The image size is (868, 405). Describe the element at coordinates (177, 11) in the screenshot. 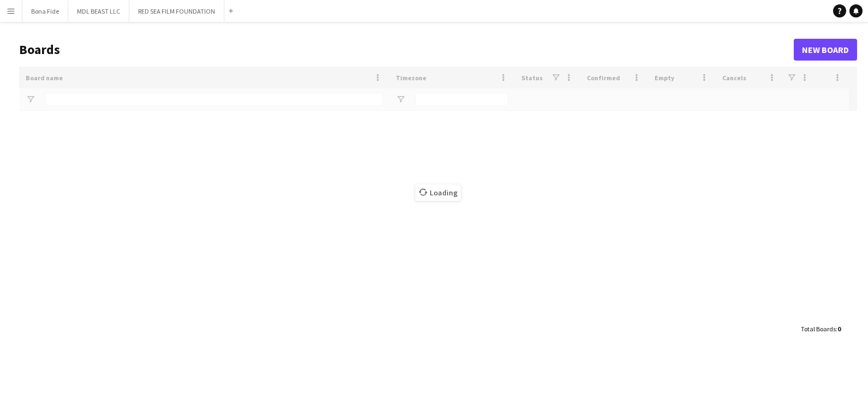

I see `button: RED SEA FILM FOUNDATION` at that location.